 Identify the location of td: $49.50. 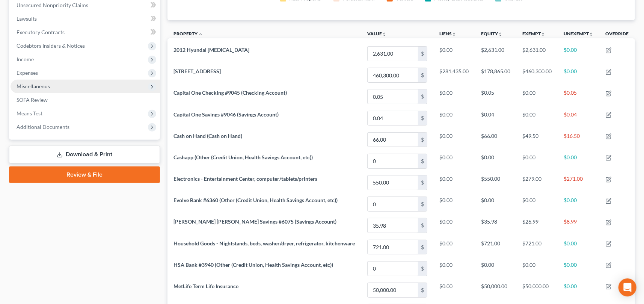
(537, 139).